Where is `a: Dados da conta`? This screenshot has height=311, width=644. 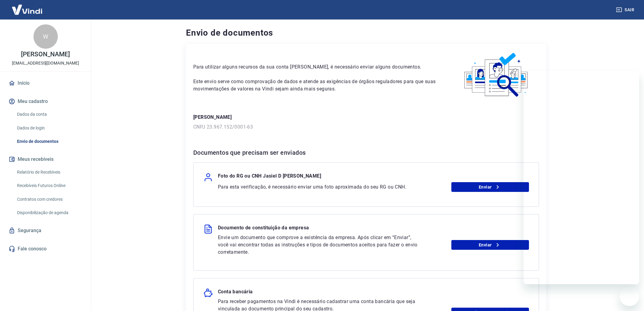 a: Dados da conta is located at coordinates (49, 114).